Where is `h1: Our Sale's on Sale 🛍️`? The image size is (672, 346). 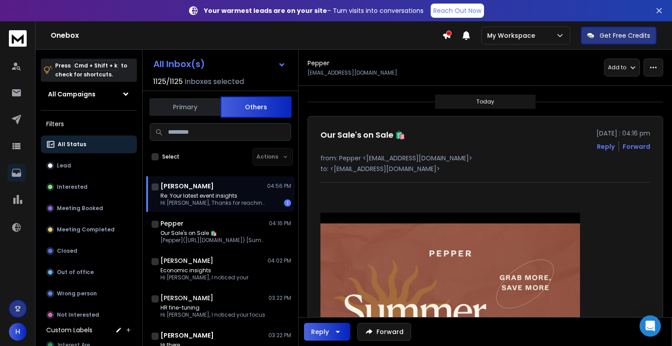
h1: Our Sale's on Sale 🛍️ is located at coordinates (362, 135).